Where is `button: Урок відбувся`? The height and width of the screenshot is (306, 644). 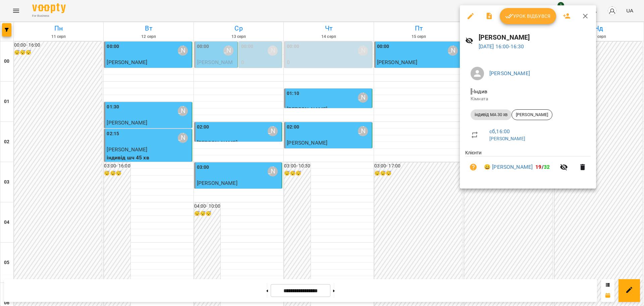 button: Урок відбувся is located at coordinates (528, 16).